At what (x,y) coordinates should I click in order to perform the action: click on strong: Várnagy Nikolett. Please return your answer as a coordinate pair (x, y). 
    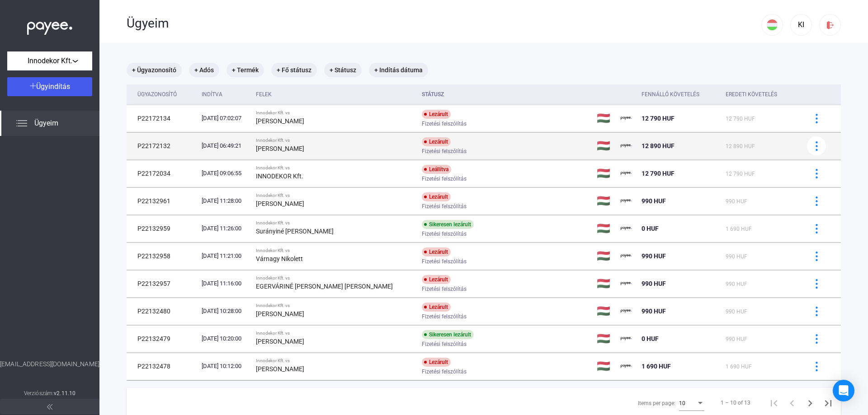
    Looking at the image, I should click on (280, 259).